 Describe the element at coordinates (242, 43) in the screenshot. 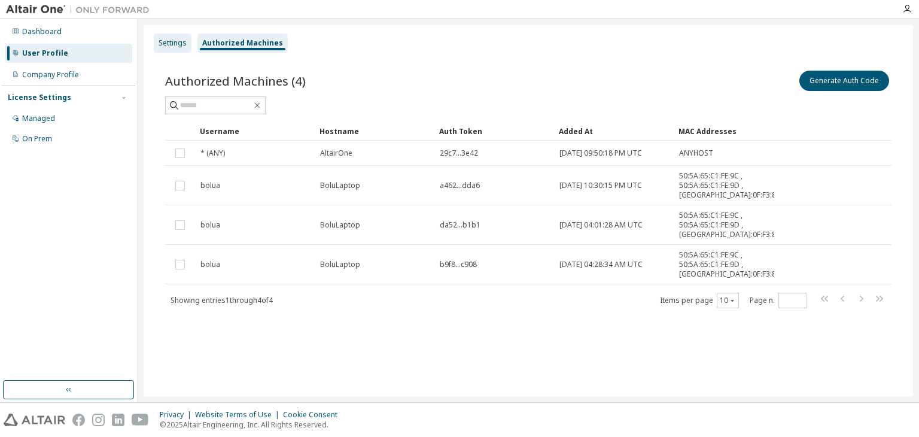

I see `div: Authorized Machines` at that location.